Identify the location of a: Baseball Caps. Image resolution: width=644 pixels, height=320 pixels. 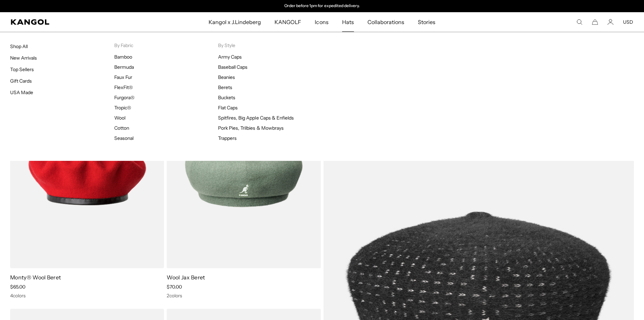
(233, 67).